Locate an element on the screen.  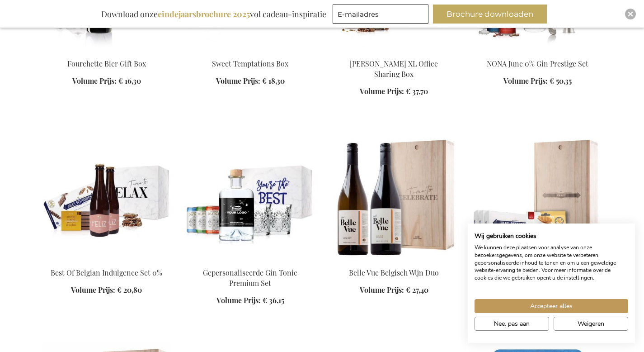
img: Belle Vue Belgisch Wijn Duo is located at coordinates (394, 197).